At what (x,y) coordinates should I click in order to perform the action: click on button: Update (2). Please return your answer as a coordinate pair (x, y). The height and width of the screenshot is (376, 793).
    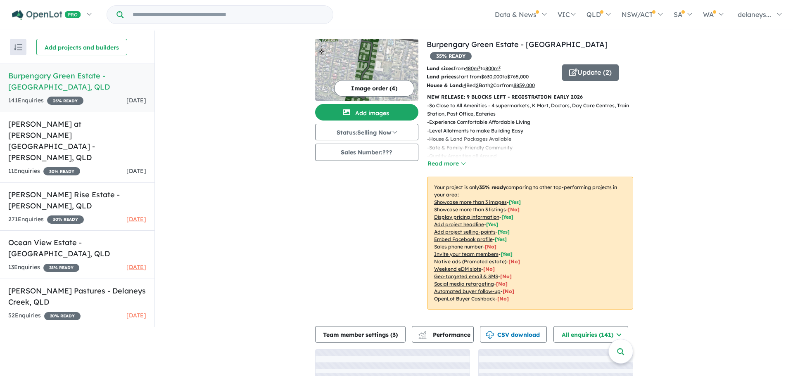
    Looking at the image, I should click on (590, 73).